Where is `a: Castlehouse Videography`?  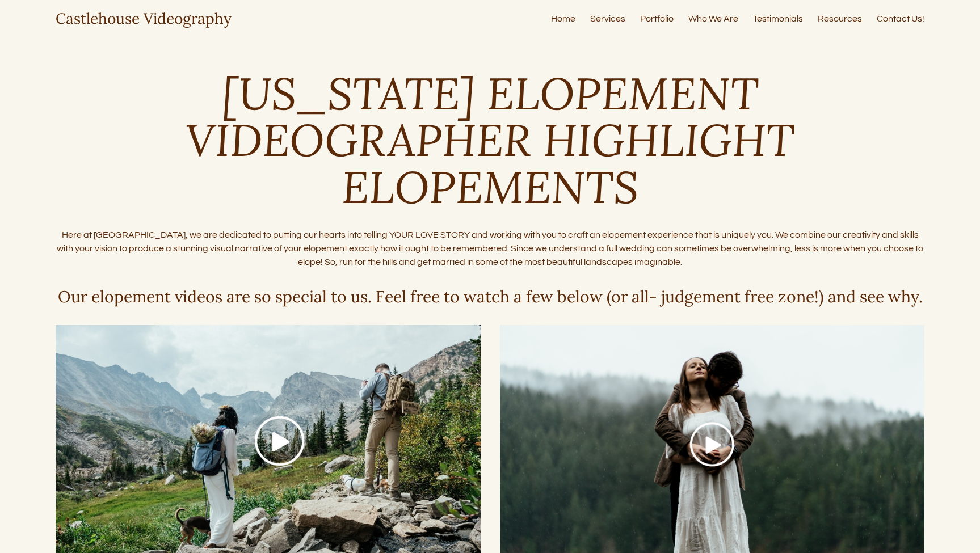 a: Castlehouse Videography is located at coordinates (143, 18).